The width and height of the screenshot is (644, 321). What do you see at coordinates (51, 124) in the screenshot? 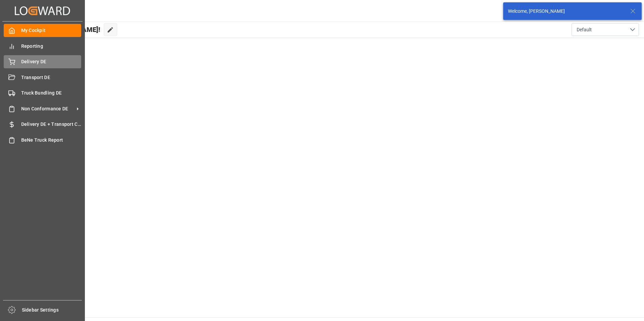
I see `span: Delivery DE + Transport Cost` at bounding box center [51, 124].